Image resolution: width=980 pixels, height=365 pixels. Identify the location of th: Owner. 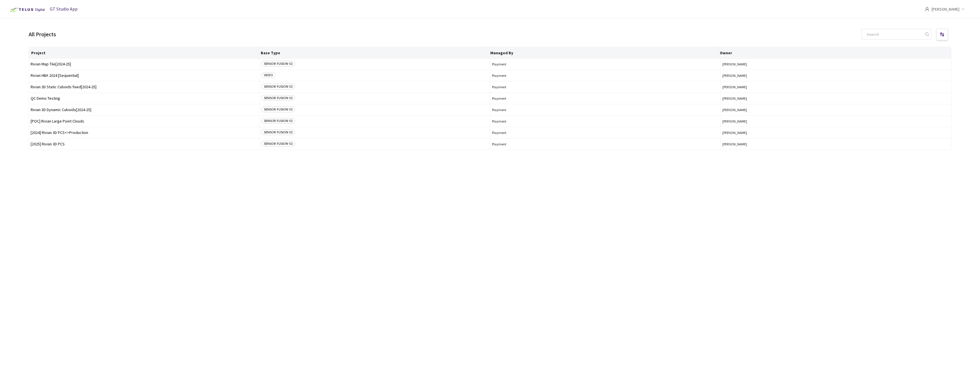
(832, 53).